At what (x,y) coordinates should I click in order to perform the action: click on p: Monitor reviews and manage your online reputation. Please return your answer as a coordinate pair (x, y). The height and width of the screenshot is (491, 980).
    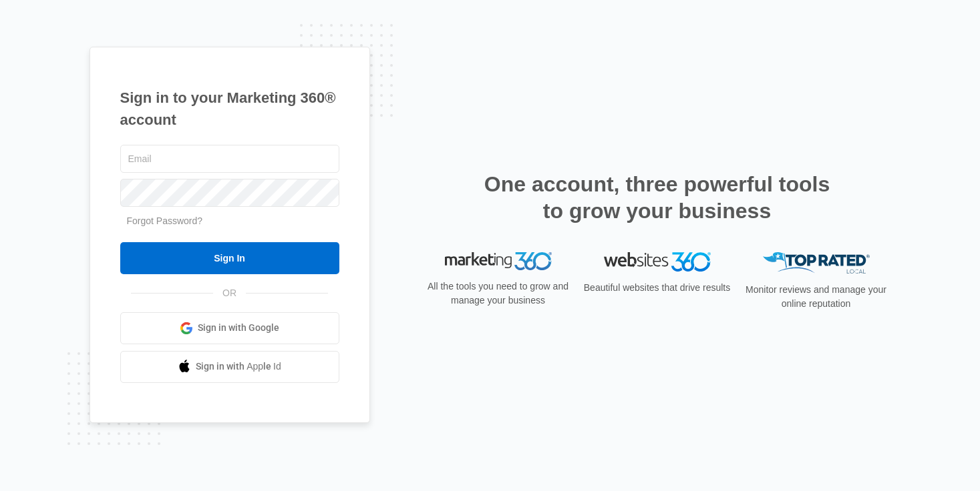
    Looking at the image, I should click on (816, 297).